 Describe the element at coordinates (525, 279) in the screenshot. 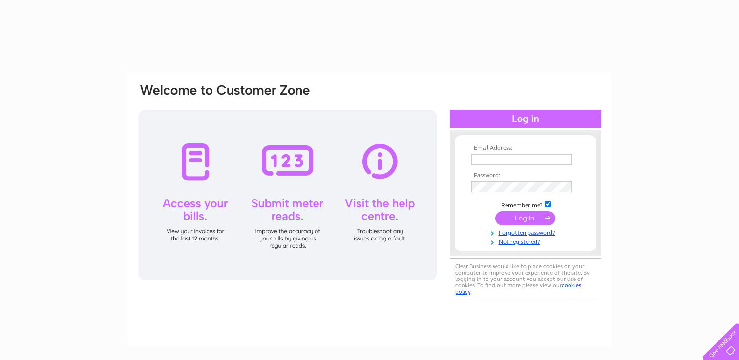

I see `div: Clear Business would like to place cookies on your computer to improve your experience of the sit...` at that location.